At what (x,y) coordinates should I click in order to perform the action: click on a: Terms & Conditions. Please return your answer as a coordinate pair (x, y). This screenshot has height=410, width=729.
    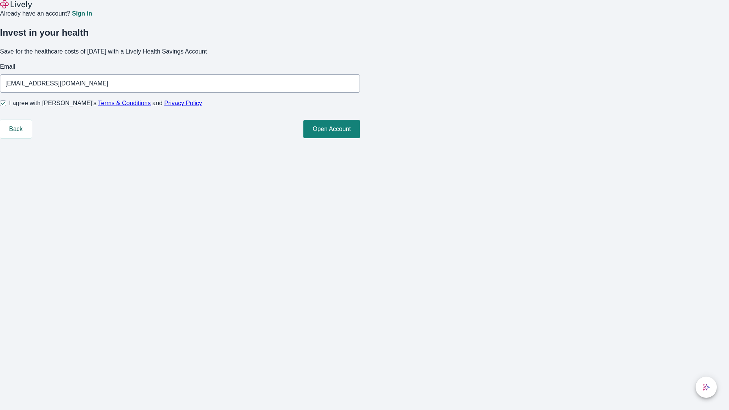
    Looking at the image, I should click on (124, 103).